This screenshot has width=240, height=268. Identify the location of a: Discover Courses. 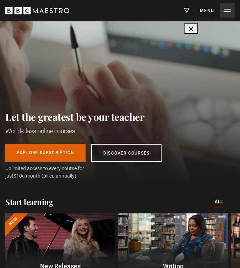
(126, 153).